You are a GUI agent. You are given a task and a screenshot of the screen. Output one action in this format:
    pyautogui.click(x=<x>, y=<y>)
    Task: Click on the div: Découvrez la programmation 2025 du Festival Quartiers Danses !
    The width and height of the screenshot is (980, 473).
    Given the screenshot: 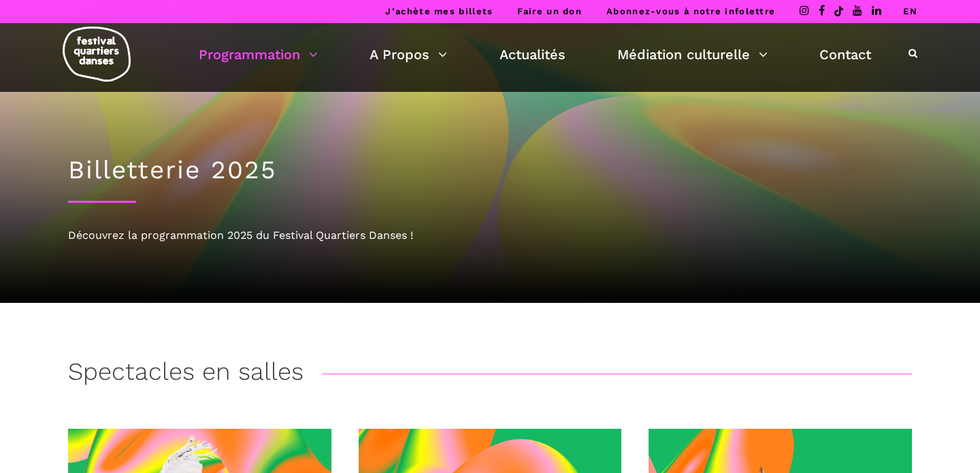 What is the action you would take?
    pyautogui.click(x=490, y=235)
    